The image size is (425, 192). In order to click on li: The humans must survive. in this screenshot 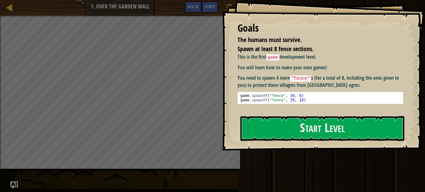, I will do `click(316, 40)`.